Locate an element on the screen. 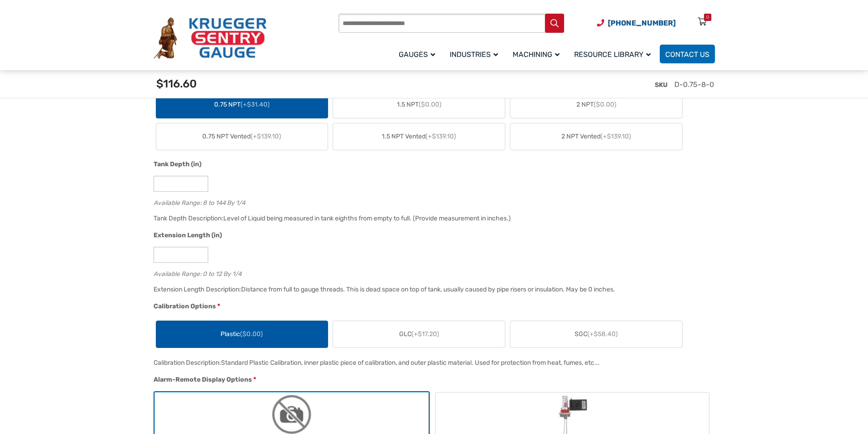 This screenshot has width=868, height=434. a: Resource Library is located at coordinates (614, 54).